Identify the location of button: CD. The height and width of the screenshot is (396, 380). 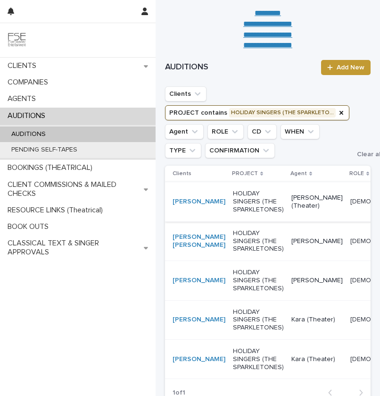
(262, 132).